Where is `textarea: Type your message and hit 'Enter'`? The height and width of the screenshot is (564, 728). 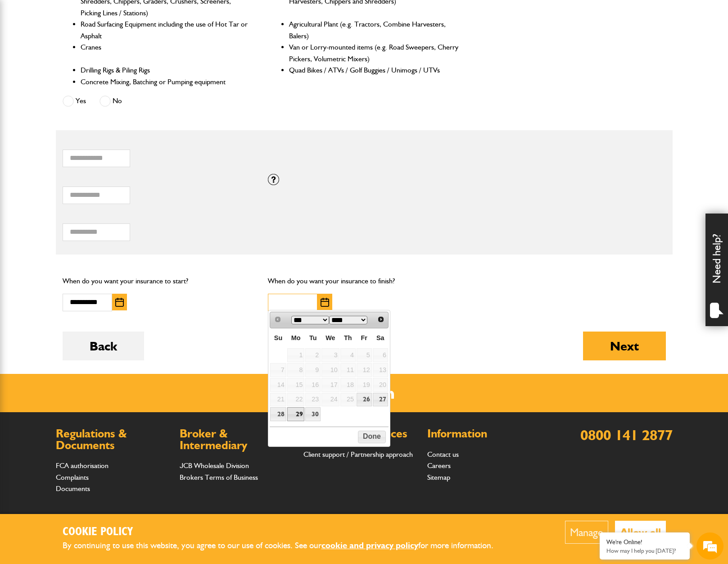
textarea: Type your message and hit 'Enter' is located at coordinates (88, 216).